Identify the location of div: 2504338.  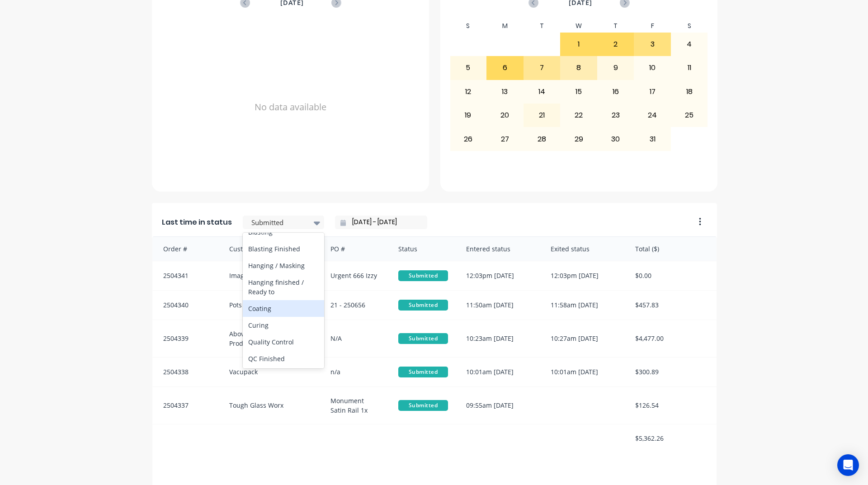
(186, 372).